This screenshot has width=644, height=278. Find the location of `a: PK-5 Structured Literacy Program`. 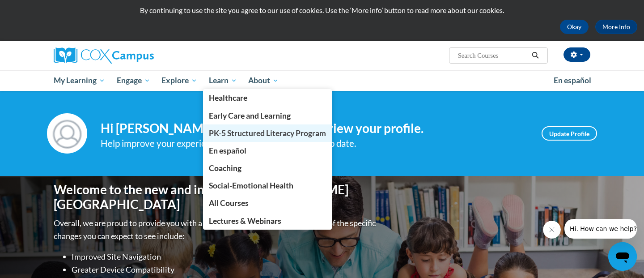

a: PK-5 Structured Literacy Program is located at coordinates (268, 133).